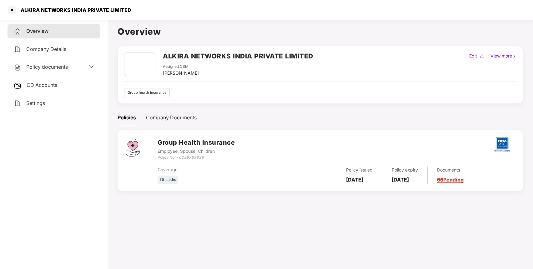 This screenshot has height=269, width=533. I want to click on span: Policy documents, so click(47, 67).